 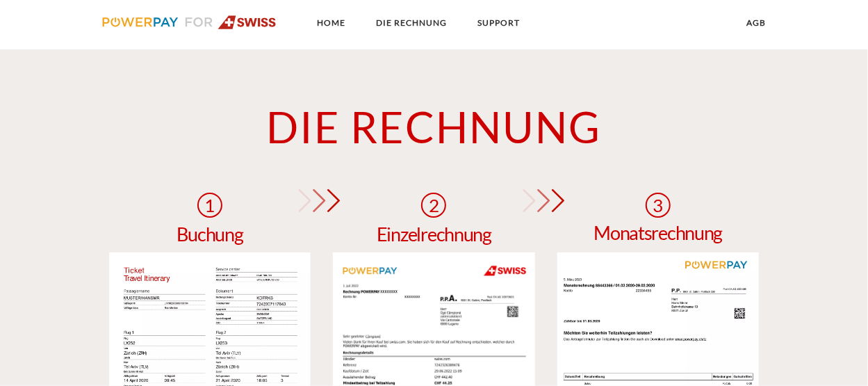 I want to click on a: SUPPORT, so click(x=498, y=23).